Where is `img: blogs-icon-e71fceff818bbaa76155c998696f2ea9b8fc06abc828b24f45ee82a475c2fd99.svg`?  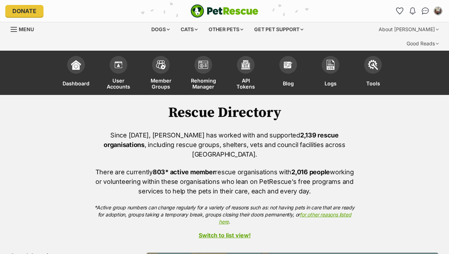 img: blogs-icon-e71fceff818bbaa76155c998696f2ea9b8fc06abc828b24f45ee82a475c2fd99.svg is located at coordinates (288, 65).